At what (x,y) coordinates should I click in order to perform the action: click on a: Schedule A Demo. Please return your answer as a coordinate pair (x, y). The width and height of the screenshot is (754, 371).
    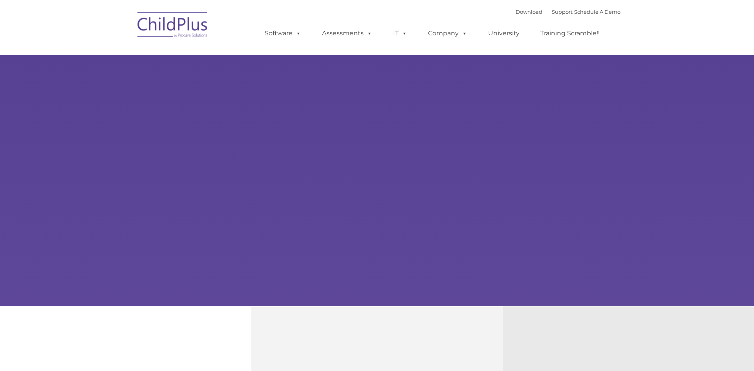
    Looking at the image, I should click on (597, 12).